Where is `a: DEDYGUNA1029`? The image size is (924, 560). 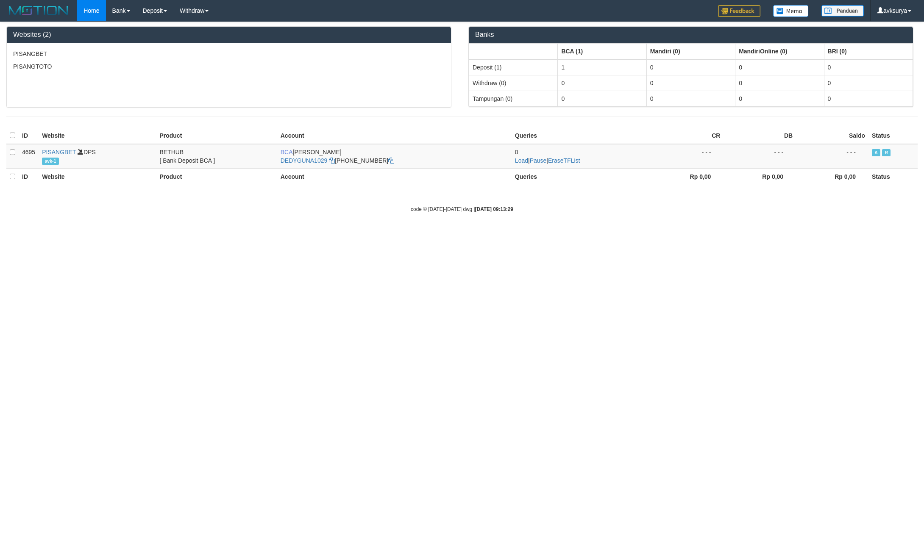 a: DEDYGUNA1029 is located at coordinates (304, 161).